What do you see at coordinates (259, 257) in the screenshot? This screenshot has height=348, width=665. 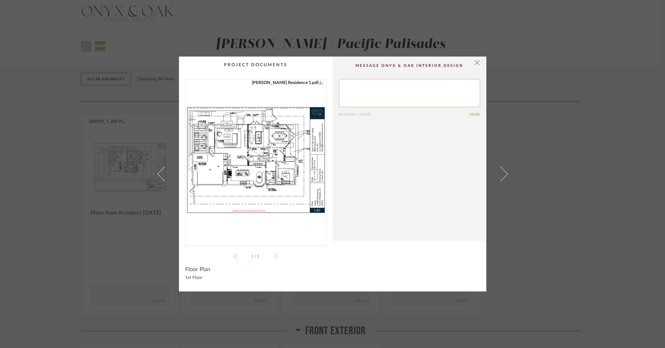 I see `span: 3` at bounding box center [259, 257].